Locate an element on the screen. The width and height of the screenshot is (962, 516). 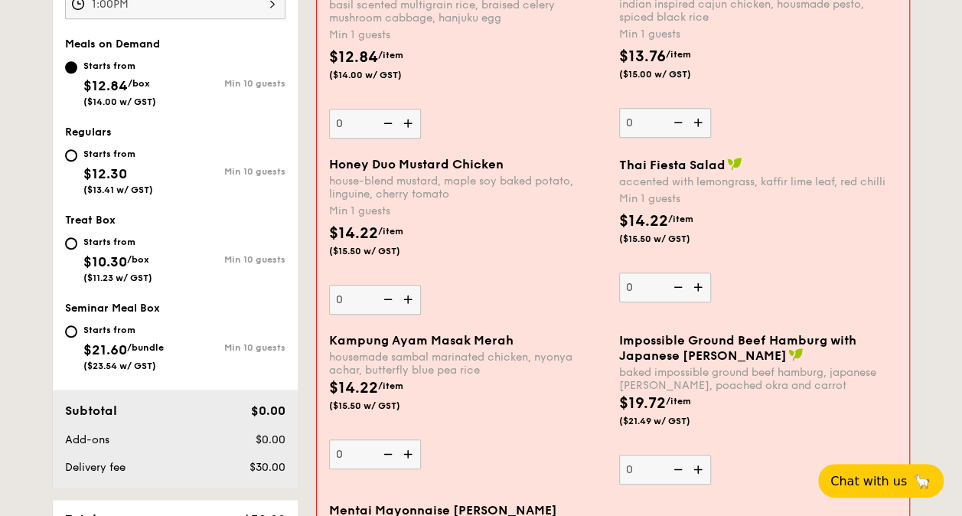
span: Meals on Demand is located at coordinates (112, 44).